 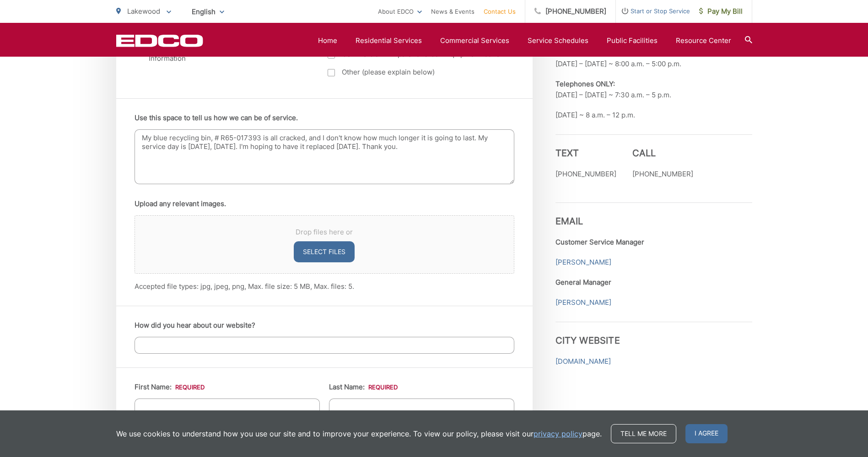 I want to click on a: Contact Us, so click(x=500, y=11).